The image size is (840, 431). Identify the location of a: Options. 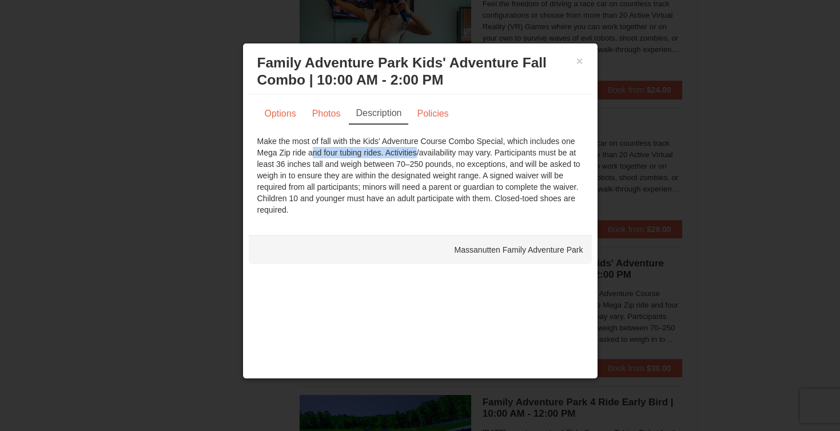
(280, 114).